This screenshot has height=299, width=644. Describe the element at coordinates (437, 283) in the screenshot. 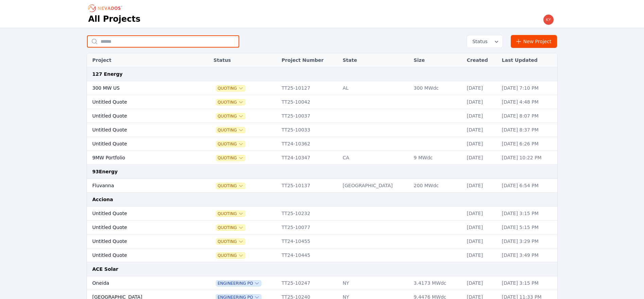

I see `td: 3.4173 MWdc` at that location.